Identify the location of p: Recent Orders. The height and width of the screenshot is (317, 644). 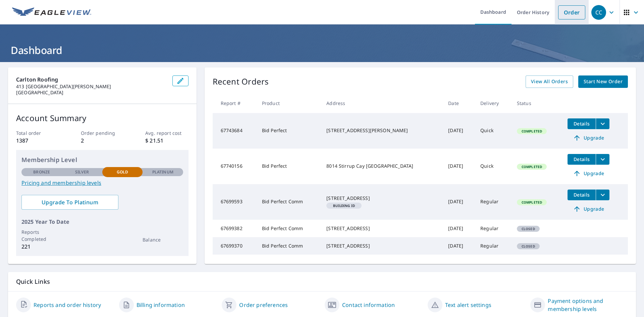
(241, 82).